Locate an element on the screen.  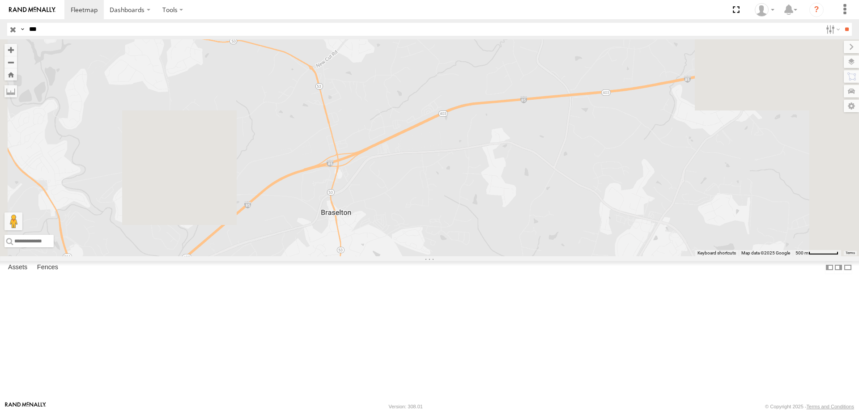
button: Keyboard shortcuts is located at coordinates (717, 253).